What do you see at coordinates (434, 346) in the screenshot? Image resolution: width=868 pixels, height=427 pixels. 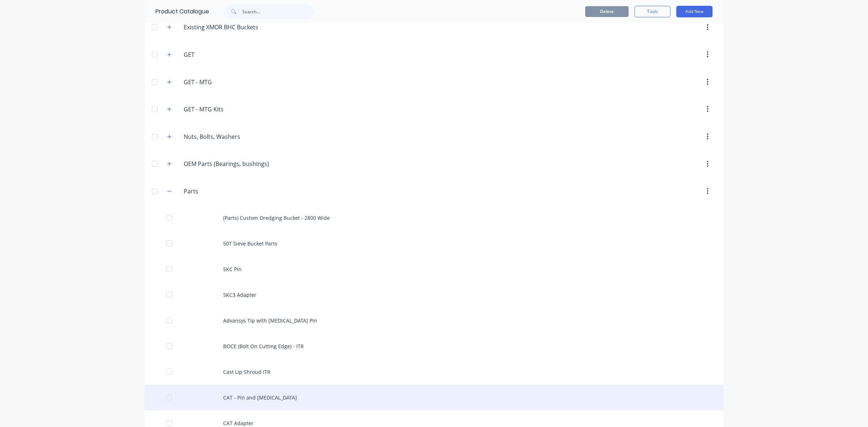 I see `div: BOCE (Bolt On Cutting Edge) - ITR` at bounding box center [434, 346].